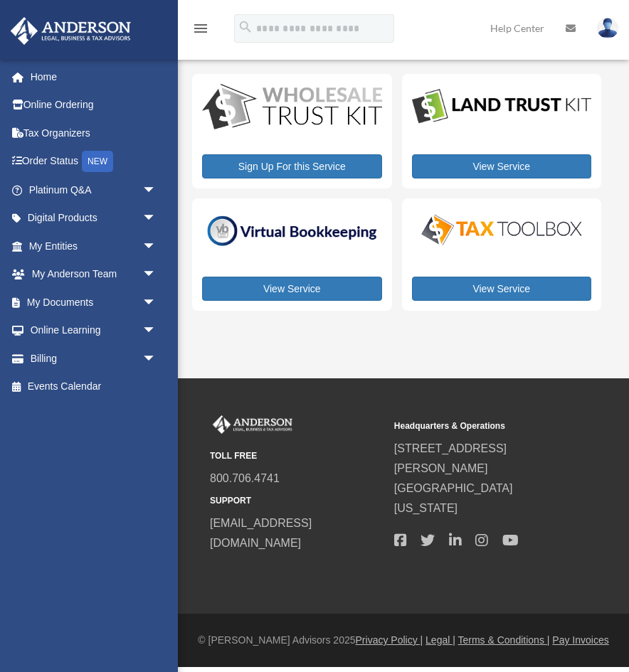 Image resolution: width=629 pixels, height=672 pixels. What do you see at coordinates (580, 640) in the screenshot?
I see `a: Pay Invoices` at bounding box center [580, 640].